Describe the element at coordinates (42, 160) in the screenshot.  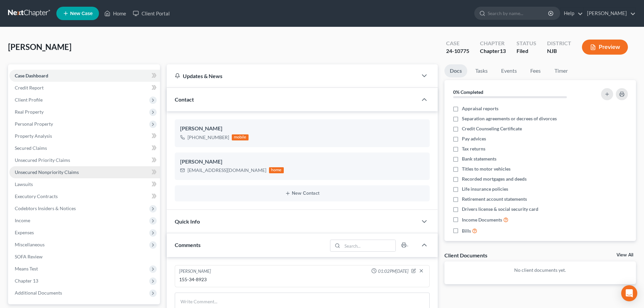
I see `span: Unsecured Priority Claims` at that location.